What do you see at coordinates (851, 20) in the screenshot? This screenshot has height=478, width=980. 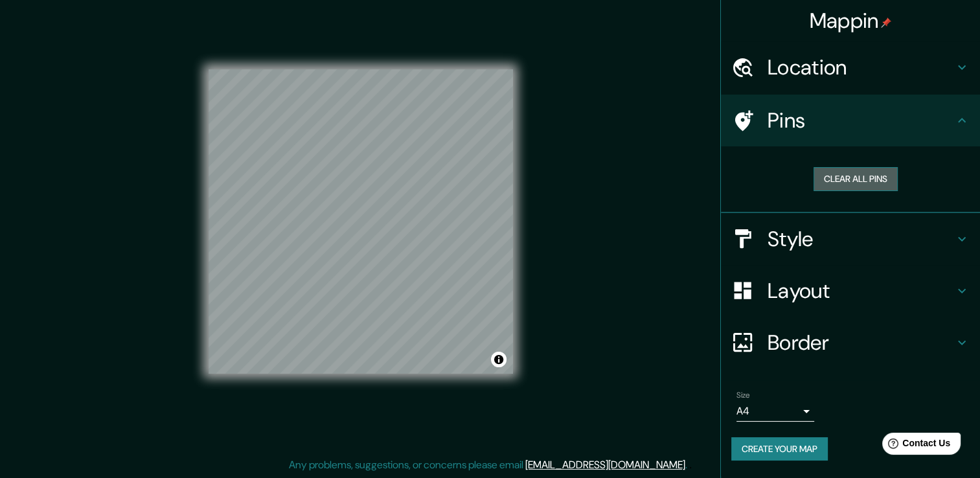 I see `h4: Mappin` at bounding box center [851, 20].